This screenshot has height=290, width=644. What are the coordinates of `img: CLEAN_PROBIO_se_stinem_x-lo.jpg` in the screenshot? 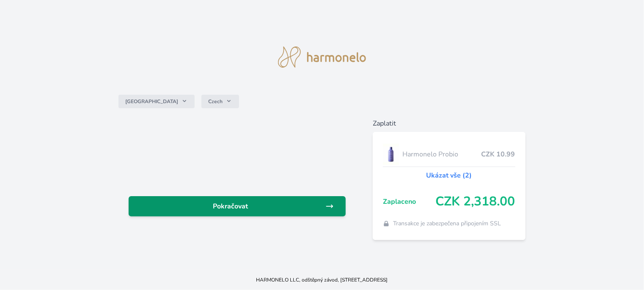 It's located at (391, 155).